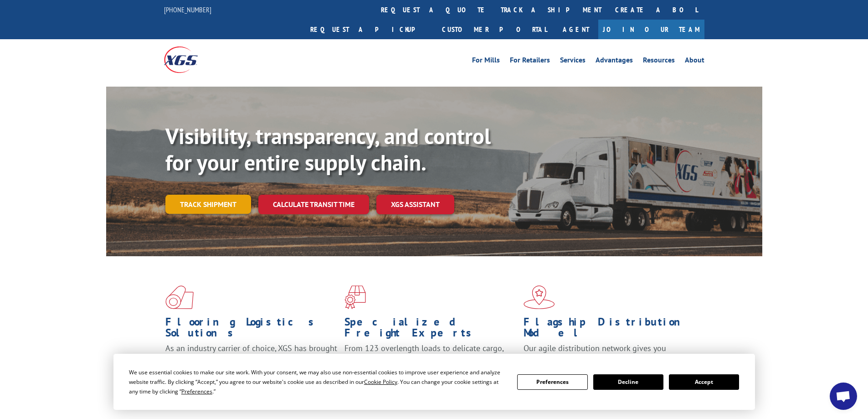 The image size is (868, 419). Describe the element at coordinates (539, 297) in the screenshot. I see `img: xgs-icon-flagship-distribution-model-red` at that location.